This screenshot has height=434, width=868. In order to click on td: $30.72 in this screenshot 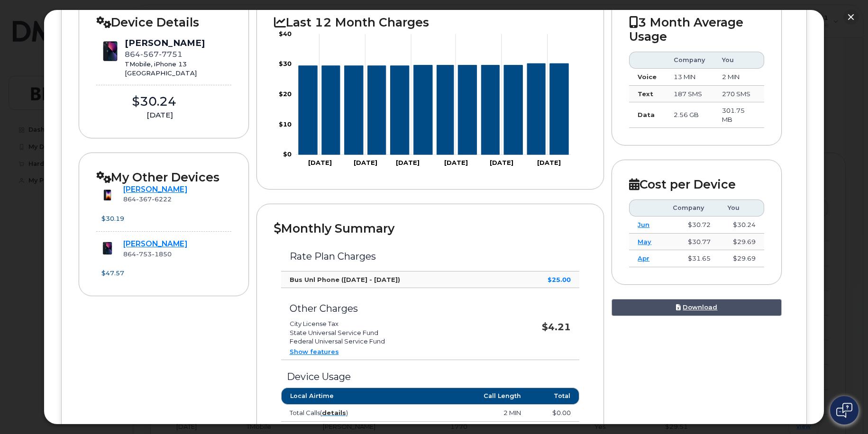, I will do `click(692, 225)`.